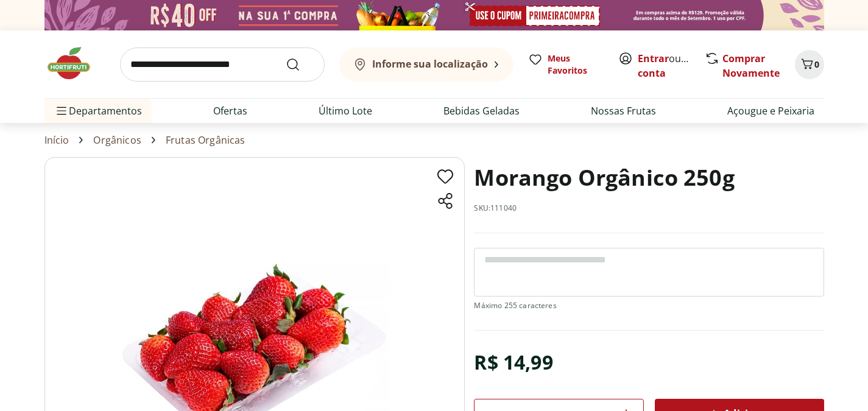  Describe the element at coordinates (664, 66) in the screenshot. I see `span: ou` at that location.